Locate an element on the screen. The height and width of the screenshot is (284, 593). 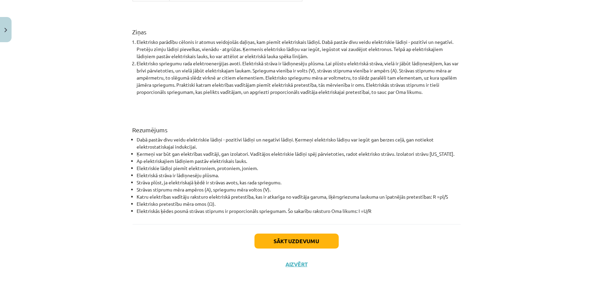
li: Katru elektrības vadītāju raksturo elektriskā pretestība, kas ir atkarīga no vadītāja garuma, šķē... is located at coordinates (299, 197).